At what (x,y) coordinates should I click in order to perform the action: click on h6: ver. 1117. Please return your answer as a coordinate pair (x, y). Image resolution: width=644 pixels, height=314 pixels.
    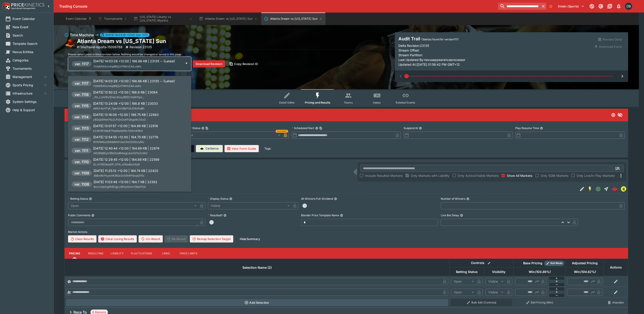
    Looking at the image, I should click on (81, 83).